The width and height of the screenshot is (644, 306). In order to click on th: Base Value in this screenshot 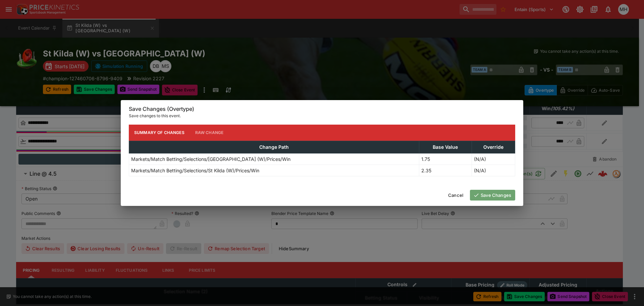, I will do `click(446, 146)`.